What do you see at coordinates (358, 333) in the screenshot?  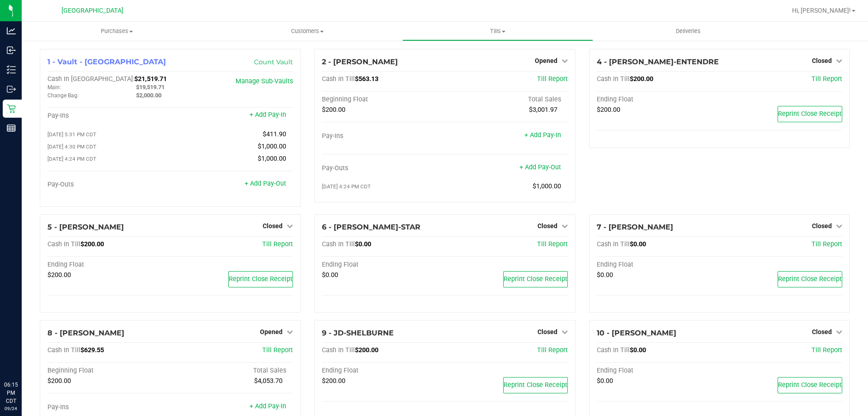 I see `span: 9 - JD-SHELBURNE` at bounding box center [358, 333].